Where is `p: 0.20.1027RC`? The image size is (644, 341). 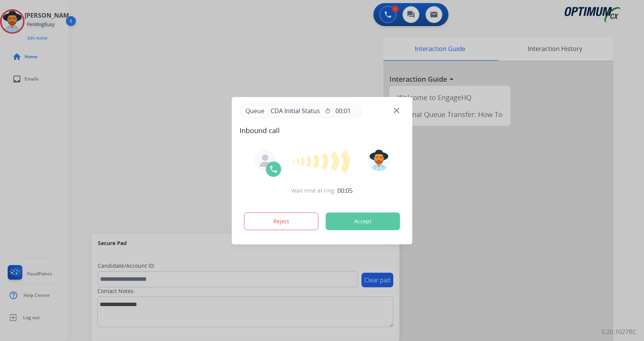
p: 0.20.1027RC is located at coordinates (619, 332).